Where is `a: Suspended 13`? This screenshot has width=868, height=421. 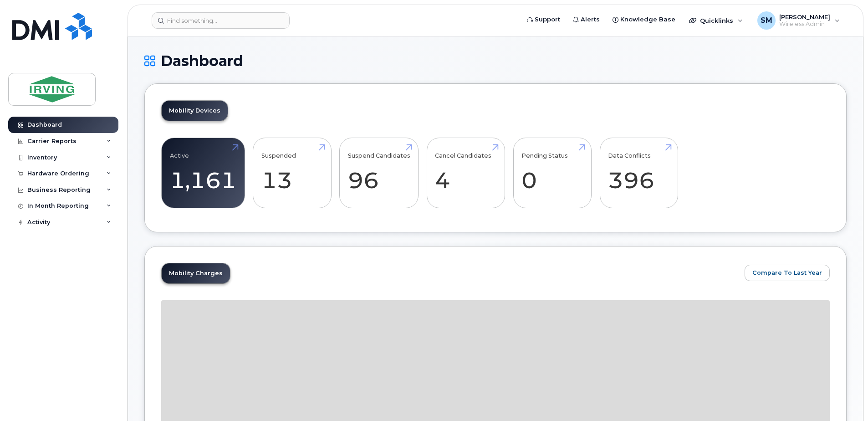
a: Suspended 13 is located at coordinates (292, 173).